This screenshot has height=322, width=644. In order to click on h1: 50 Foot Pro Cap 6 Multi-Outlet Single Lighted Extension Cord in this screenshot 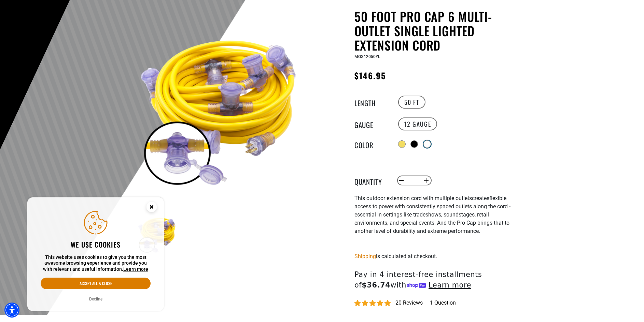, I will do `click(439, 31)`.